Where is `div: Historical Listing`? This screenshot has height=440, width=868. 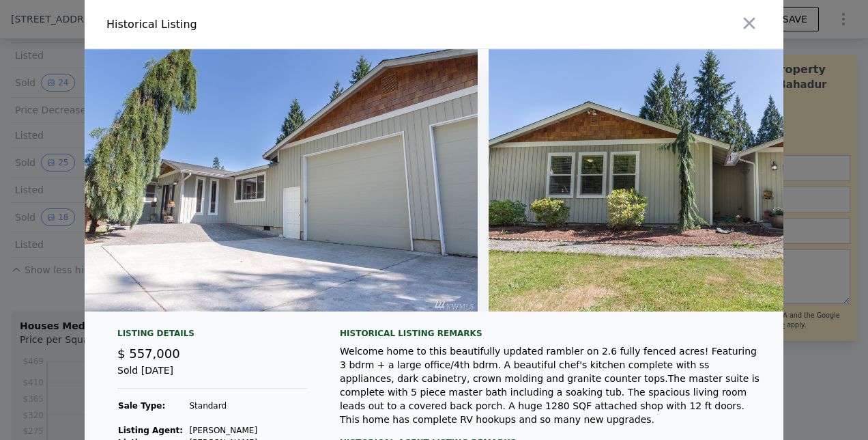
div: Historical Listing is located at coordinates (267, 24).